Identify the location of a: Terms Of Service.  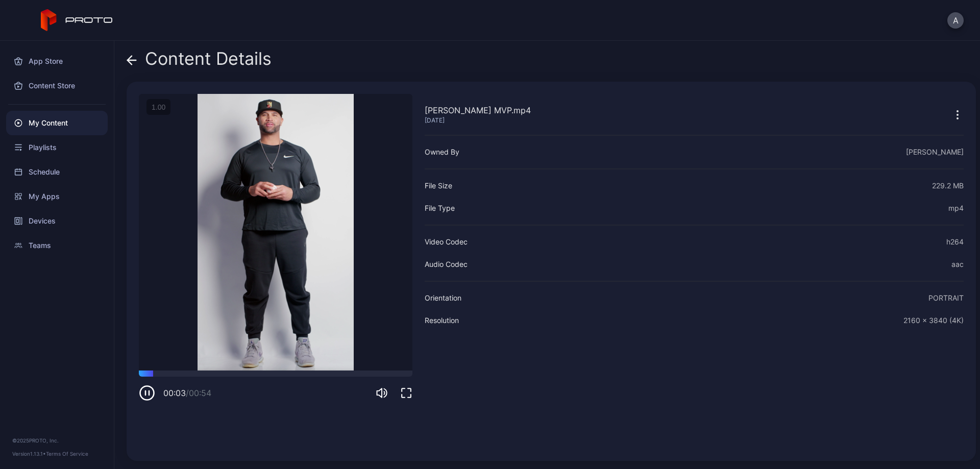
(67, 454).